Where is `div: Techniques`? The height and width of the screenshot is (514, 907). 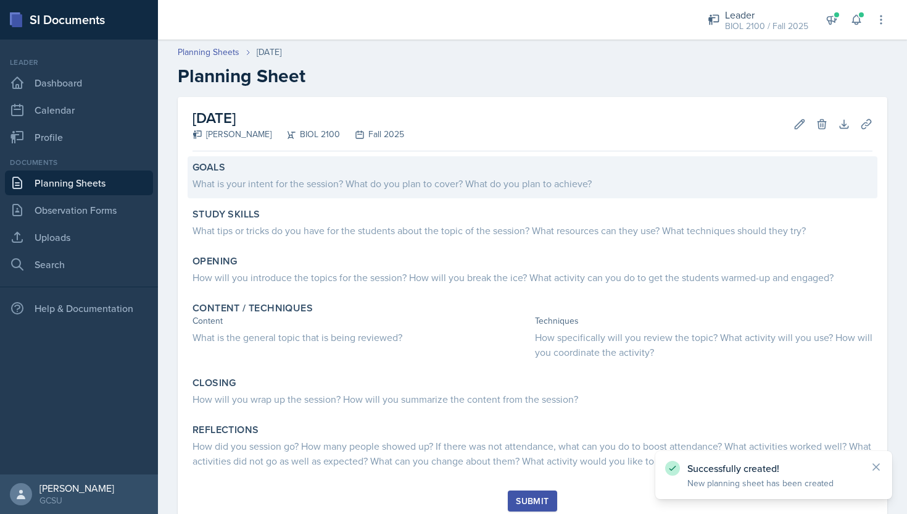
div: Techniques is located at coordinates (704, 320).